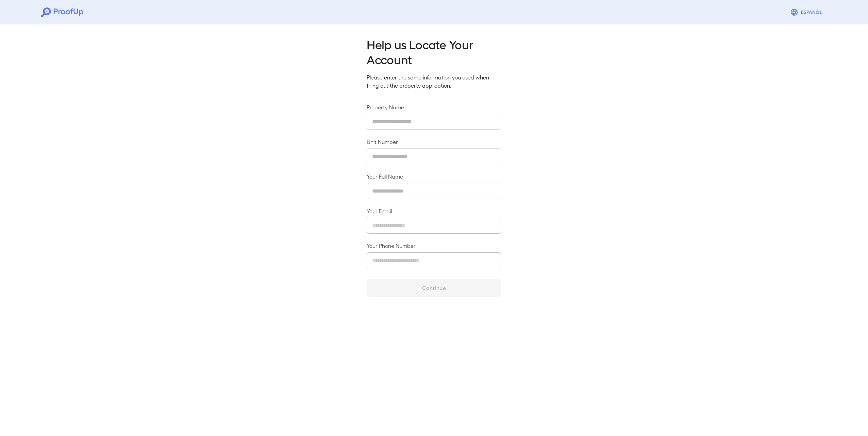 The width and height of the screenshot is (868, 436). What do you see at coordinates (434, 176) in the screenshot?
I see `label: Your Full Name` at bounding box center [434, 176].